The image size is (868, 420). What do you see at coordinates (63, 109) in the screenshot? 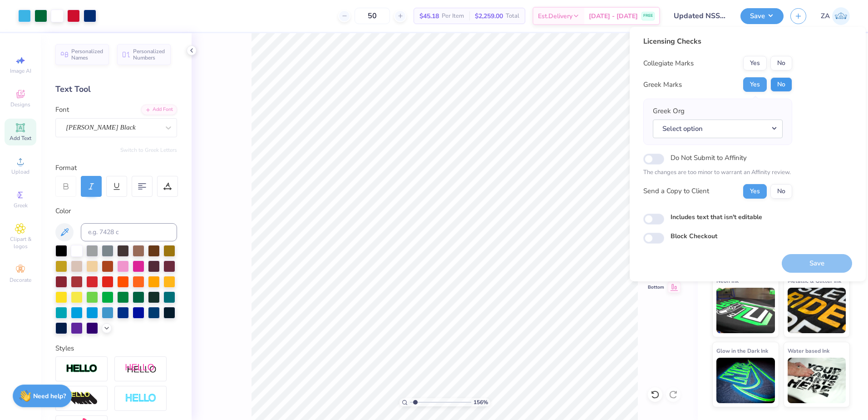
I see `label: Font` at bounding box center [63, 109].